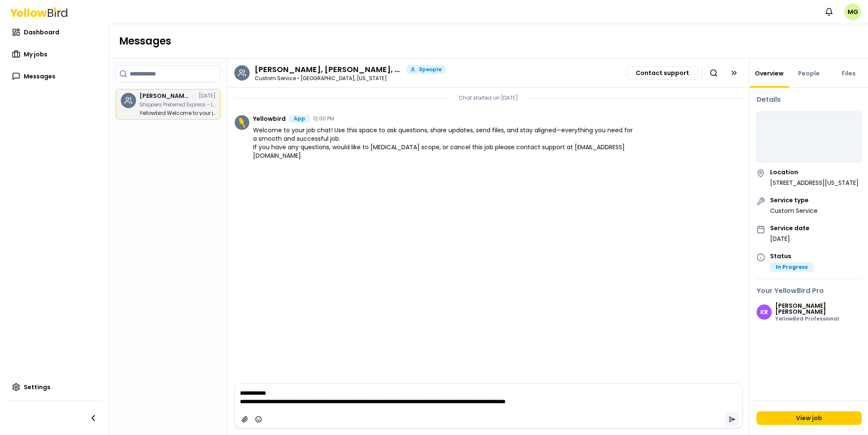 The image size is (868, 435). I want to click on h3: Your YellowBird Pro, so click(809, 291).